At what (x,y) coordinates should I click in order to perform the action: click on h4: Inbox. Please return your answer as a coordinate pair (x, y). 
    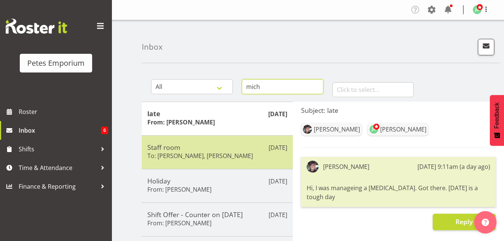
    Looking at the image, I should click on (152, 47).